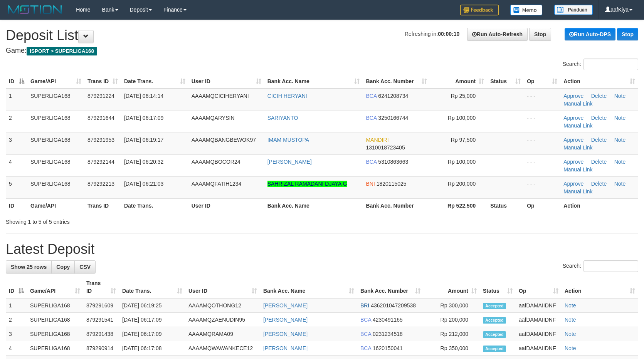 Image resolution: width=644 pixels, height=359 pixels. What do you see at coordinates (101, 162) in the screenshot?
I see `span: 879292144` at bounding box center [101, 162].